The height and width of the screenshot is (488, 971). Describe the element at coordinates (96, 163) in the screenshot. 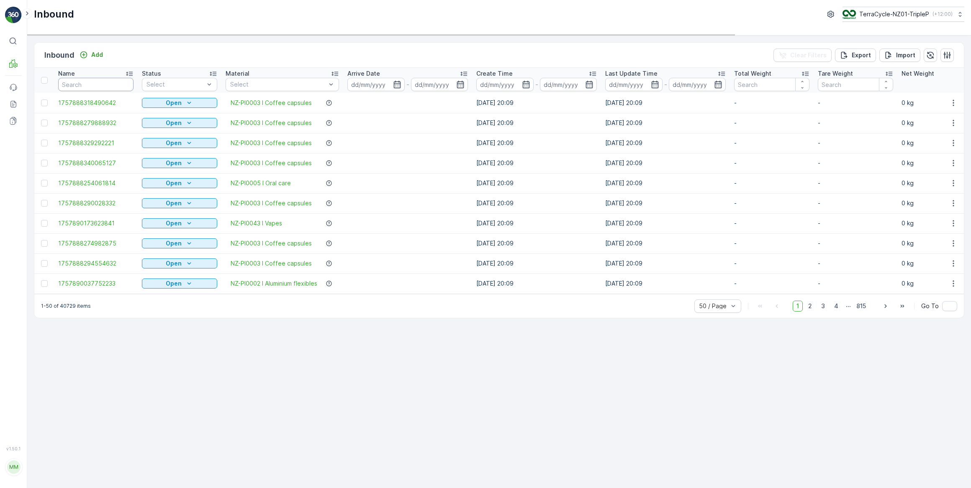

I see `span: 1757888340065127` at that location.